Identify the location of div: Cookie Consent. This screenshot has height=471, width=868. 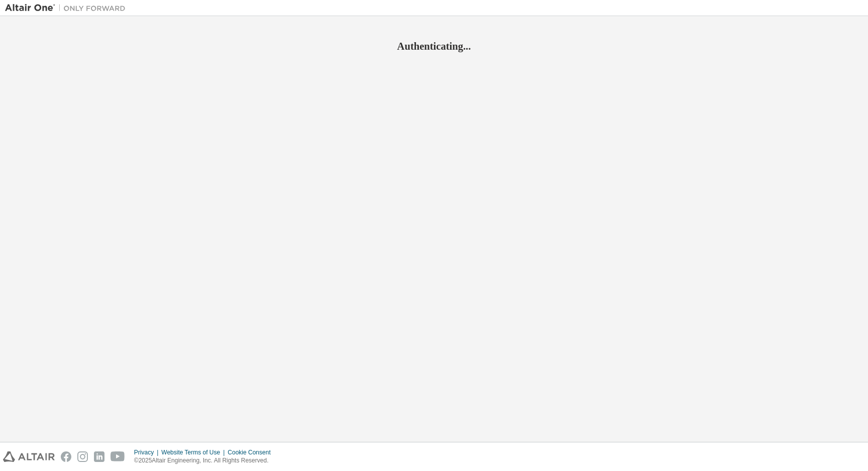
(251, 452).